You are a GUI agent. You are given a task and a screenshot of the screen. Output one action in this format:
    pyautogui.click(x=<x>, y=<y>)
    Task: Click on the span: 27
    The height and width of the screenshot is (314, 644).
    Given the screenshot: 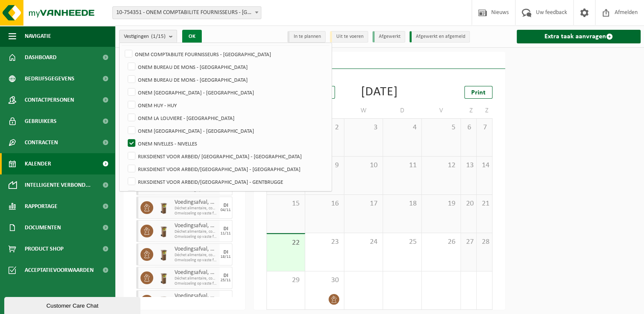 What is the action you would take?
    pyautogui.click(x=469, y=242)
    